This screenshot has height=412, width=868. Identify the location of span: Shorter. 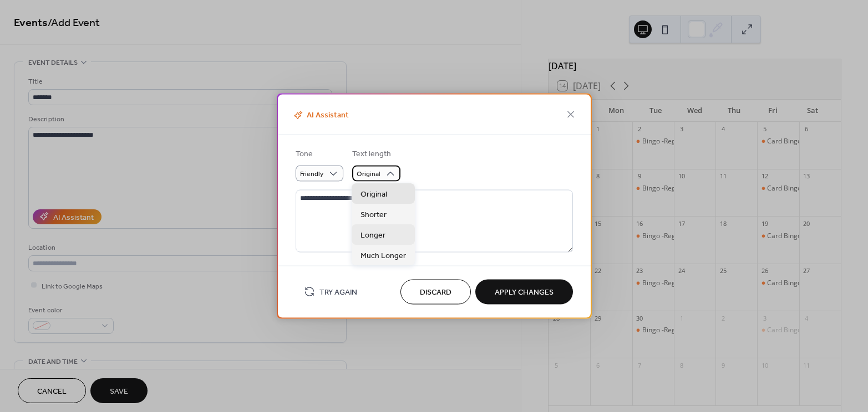
(373, 215).